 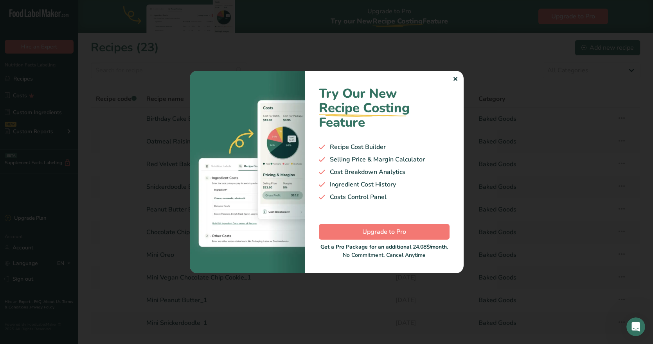 What do you see at coordinates (384, 108) in the screenshot?
I see `h1: Try Our New Feature` at bounding box center [384, 108].